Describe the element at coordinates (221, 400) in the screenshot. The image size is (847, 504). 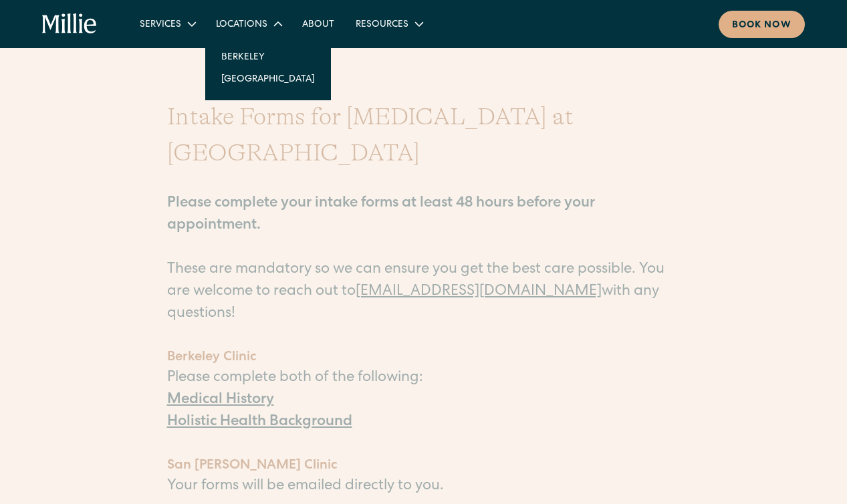
I see `a: Medical History` at that location.